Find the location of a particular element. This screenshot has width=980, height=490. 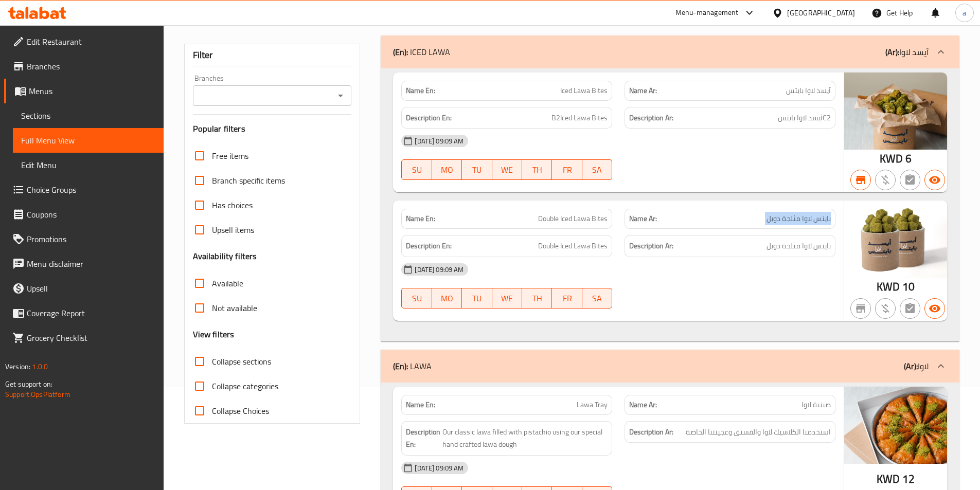

button: TU is located at coordinates (477, 298).